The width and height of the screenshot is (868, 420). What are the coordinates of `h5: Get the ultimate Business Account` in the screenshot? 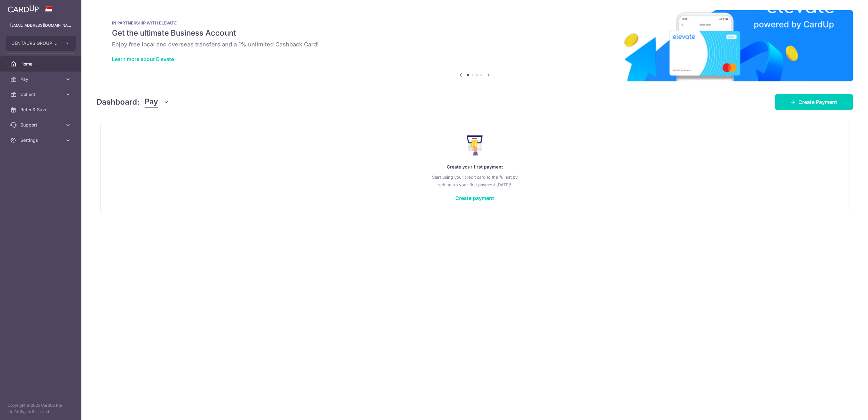 It's located at (474, 33).